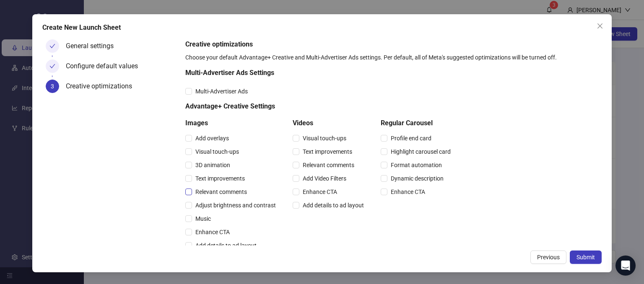 The width and height of the screenshot is (644, 284). I want to click on span: Previous, so click(549, 257).